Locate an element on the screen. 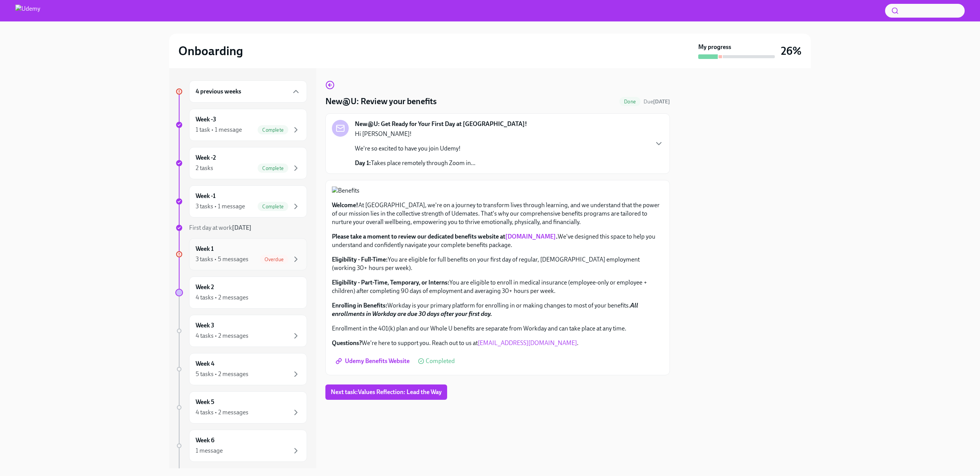  a: Week 61 message is located at coordinates (241, 446).